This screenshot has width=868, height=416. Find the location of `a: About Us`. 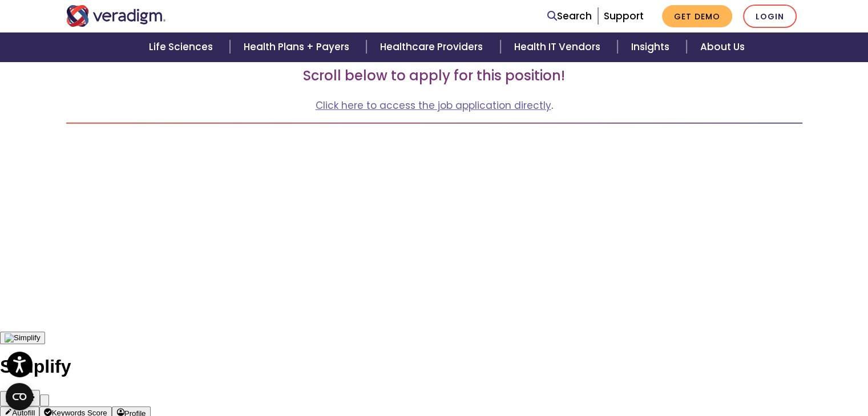

a: About Us is located at coordinates (722, 47).